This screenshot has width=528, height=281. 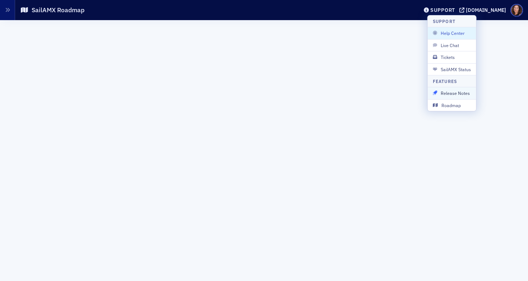 I want to click on button: Release Notes, so click(x=452, y=93).